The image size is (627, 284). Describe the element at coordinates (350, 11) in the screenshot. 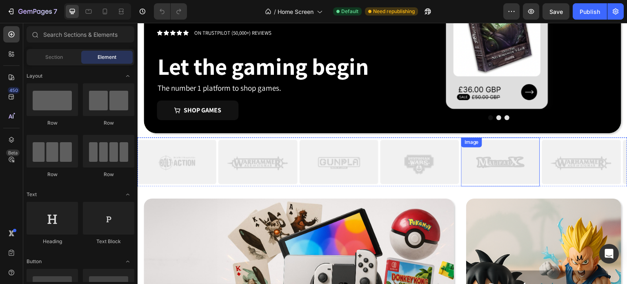

I see `span: Default` at that location.